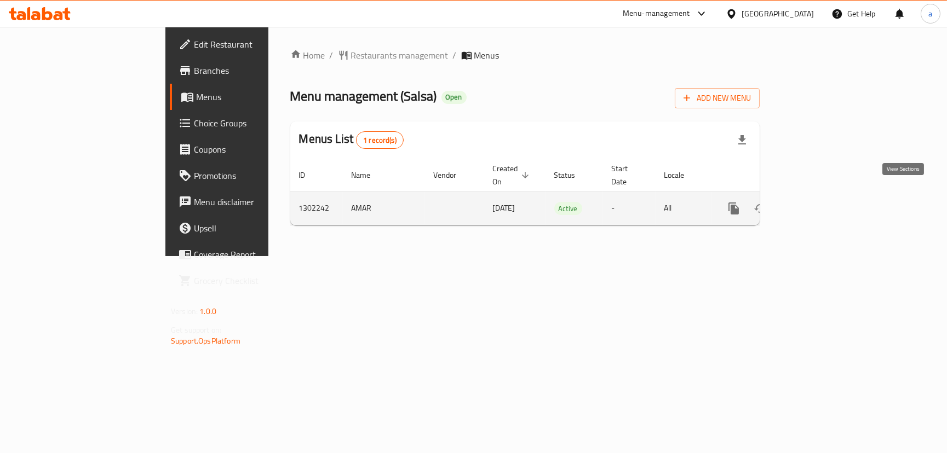 Image resolution: width=947 pixels, height=453 pixels. I want to click on button: more, so click(734, 209).